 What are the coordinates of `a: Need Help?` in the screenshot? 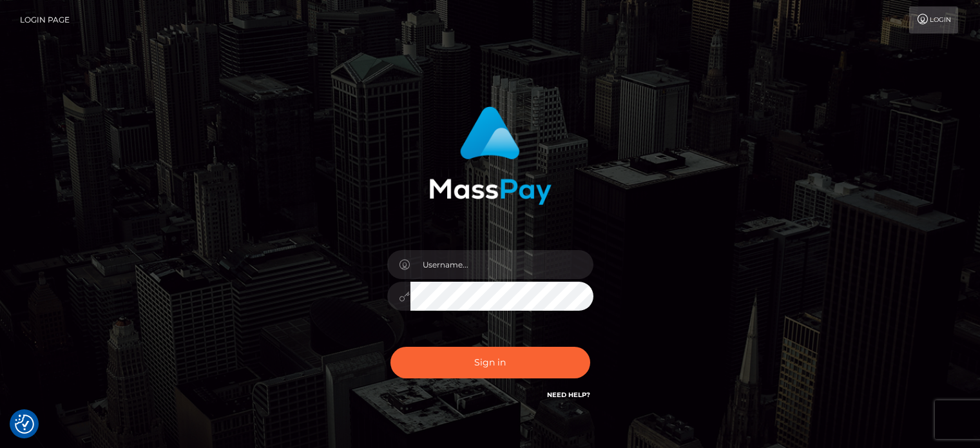 It's located at (568, 395).